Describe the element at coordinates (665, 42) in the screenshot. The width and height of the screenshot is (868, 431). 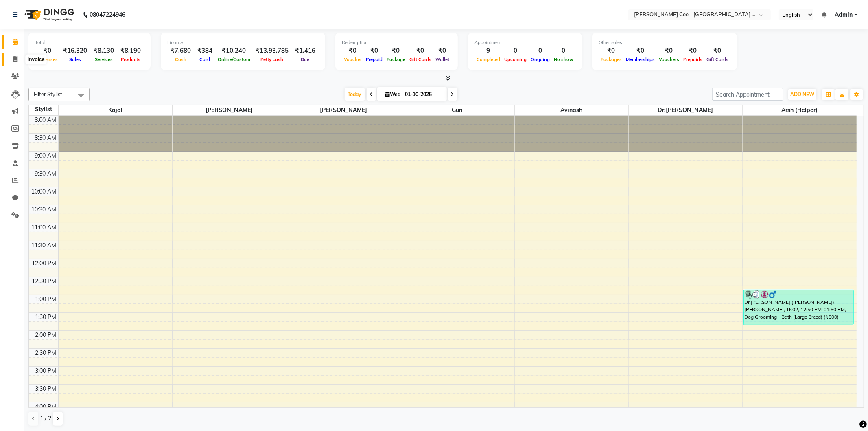
I see `div: Other sales` at that location.